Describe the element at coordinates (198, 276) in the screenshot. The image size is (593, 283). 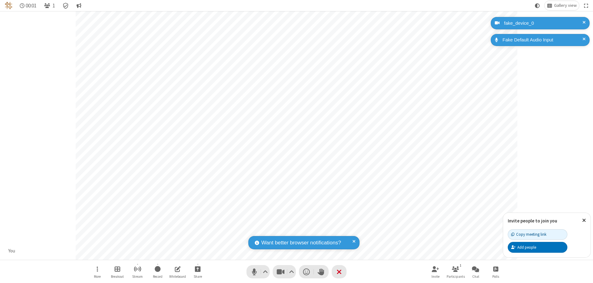
I see `span: Share` at that location.